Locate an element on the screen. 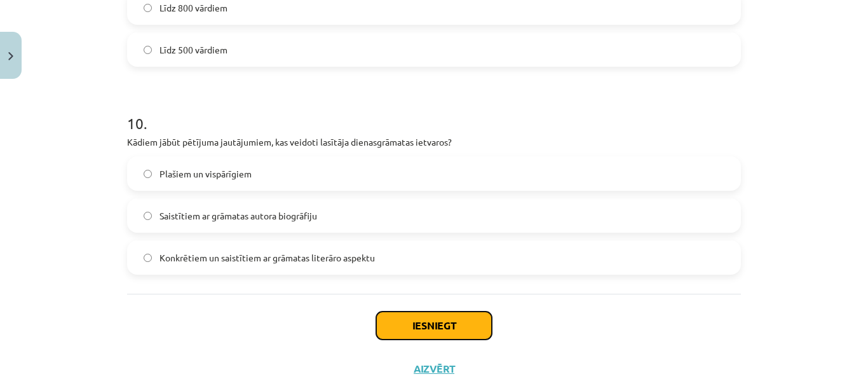 This screenshot has width=868, height=386. span: Līdz 800 vārdiem is located at coordinates (193, 8).